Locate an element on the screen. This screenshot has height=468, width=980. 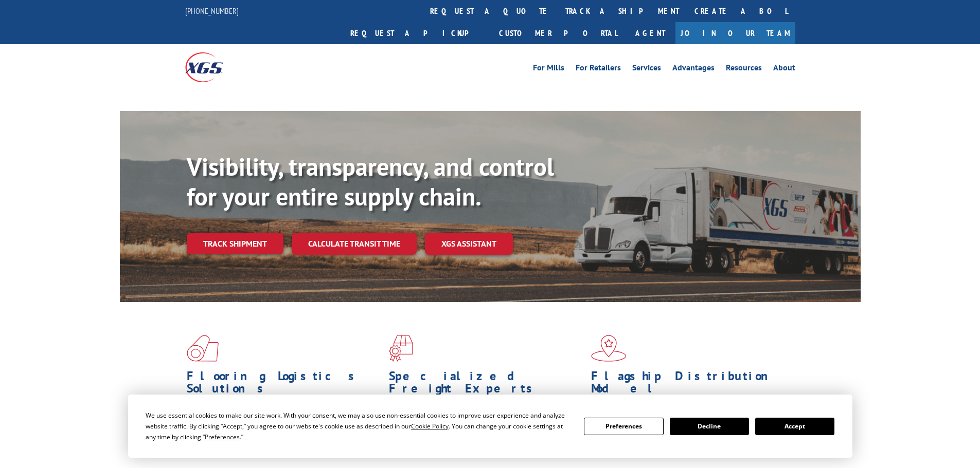
a: For Retailers is located at coordinates (598, 69).